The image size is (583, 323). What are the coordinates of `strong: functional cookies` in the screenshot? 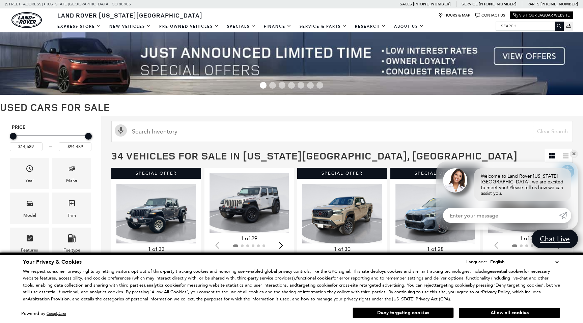 It's located at (314, 278).